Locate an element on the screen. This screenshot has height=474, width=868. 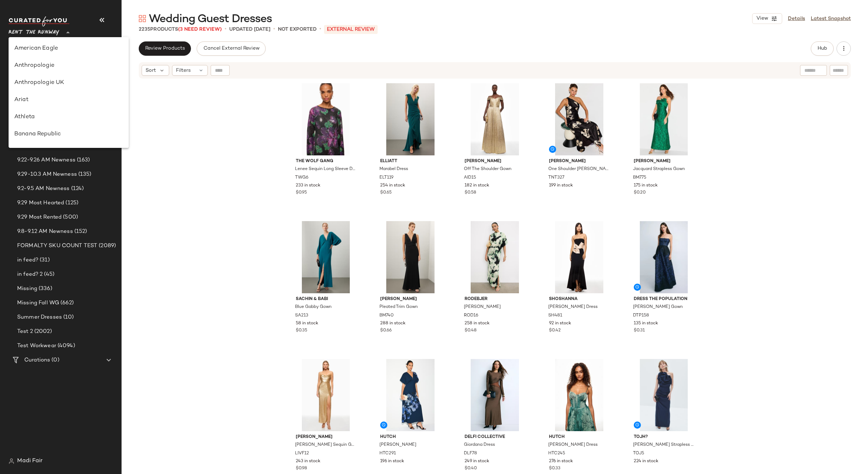
span: $0.35 is located at coordinates (301, 331).